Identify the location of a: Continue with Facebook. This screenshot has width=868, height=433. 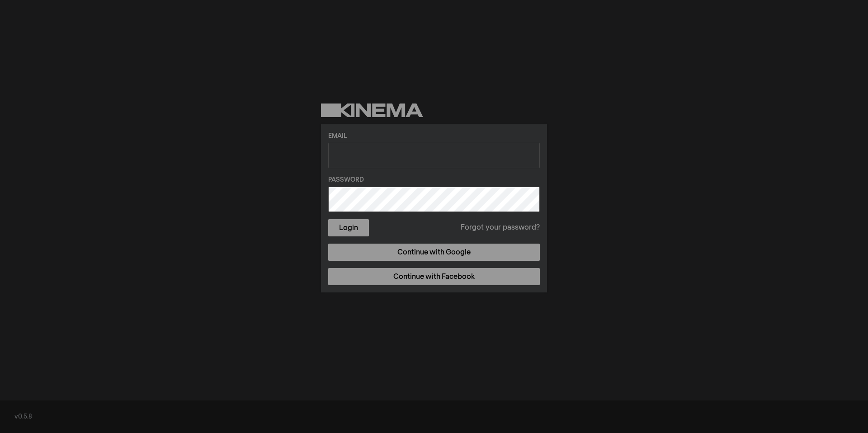
(434, 276).